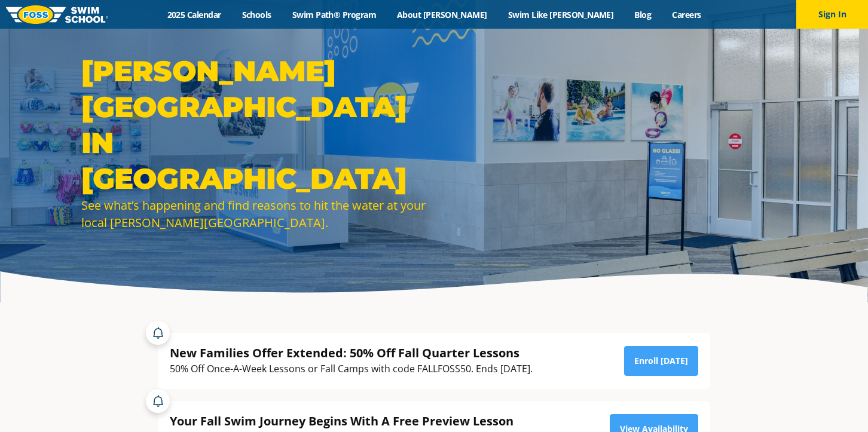 The image size is (868, 432). What do you see at coordinates (351, 352) in the screenshot?
I see `div: New Families Offer Extended: 50% Off Fall Quarter Lessons` at bounding box center [351, 352].